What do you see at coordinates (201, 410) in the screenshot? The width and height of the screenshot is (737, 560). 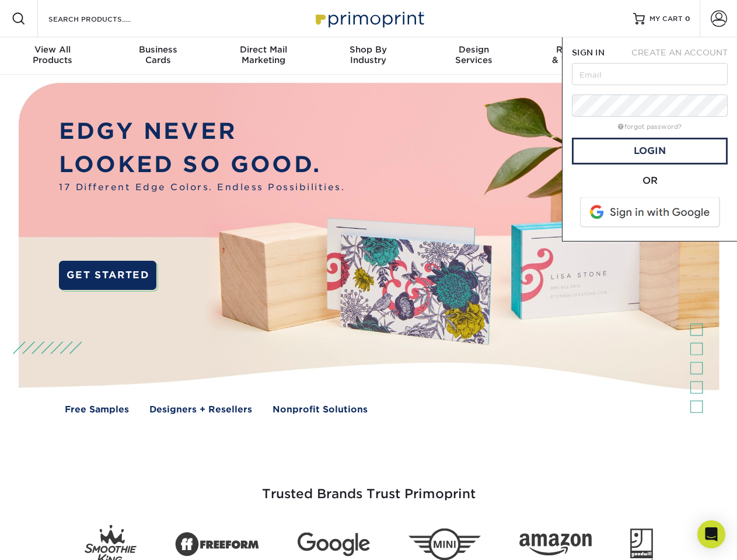 I see `a: Designers + Resellers` at bounding box center [201, 410].